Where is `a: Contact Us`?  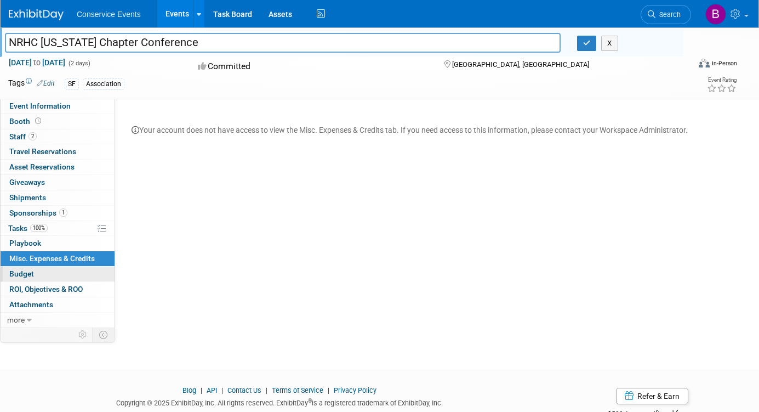 a: Contact Us is located at coordinates (245, 390).